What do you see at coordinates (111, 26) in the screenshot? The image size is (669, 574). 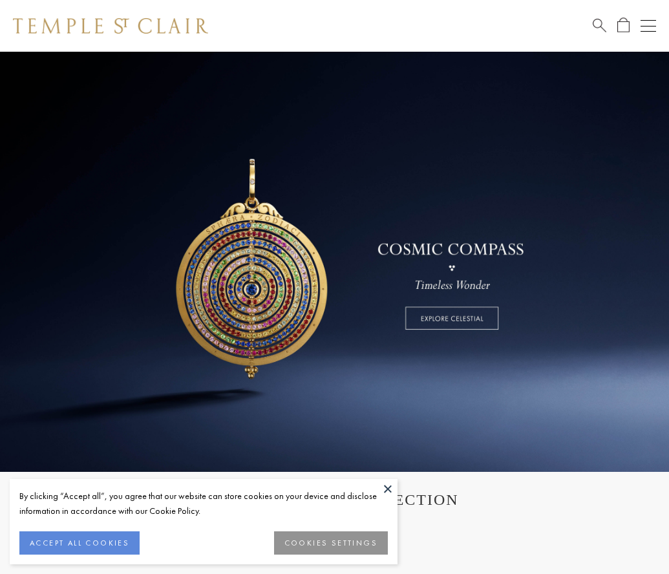 I see `img: Temple St. Clair` at bounding box center [111, 26].